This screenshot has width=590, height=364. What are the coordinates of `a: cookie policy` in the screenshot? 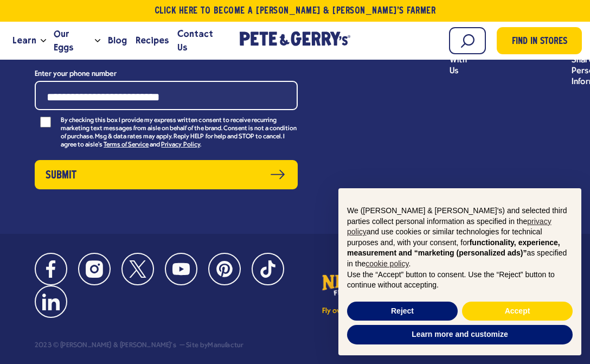 It's located at (387, 263).